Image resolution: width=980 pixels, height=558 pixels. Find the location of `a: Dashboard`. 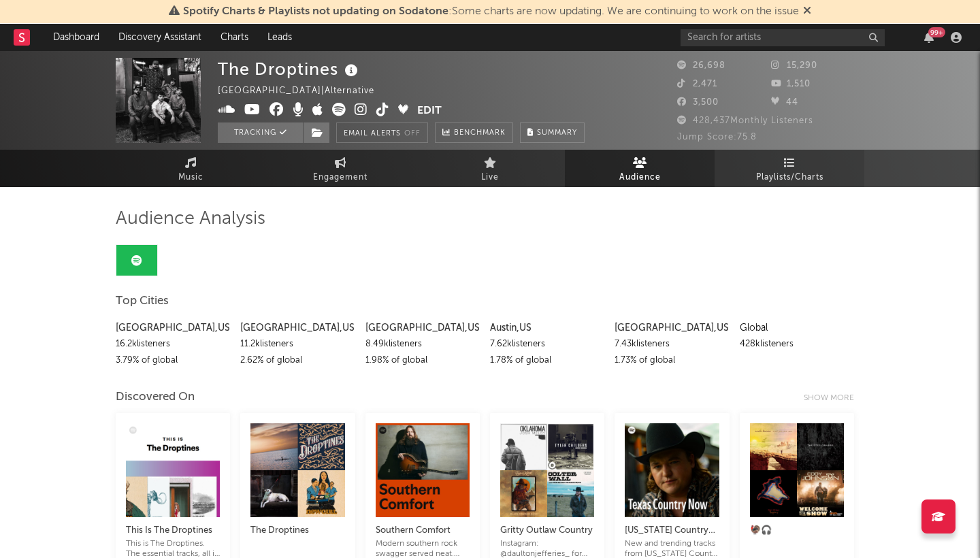

a: Dashboard is located at coordinates (76, 37).